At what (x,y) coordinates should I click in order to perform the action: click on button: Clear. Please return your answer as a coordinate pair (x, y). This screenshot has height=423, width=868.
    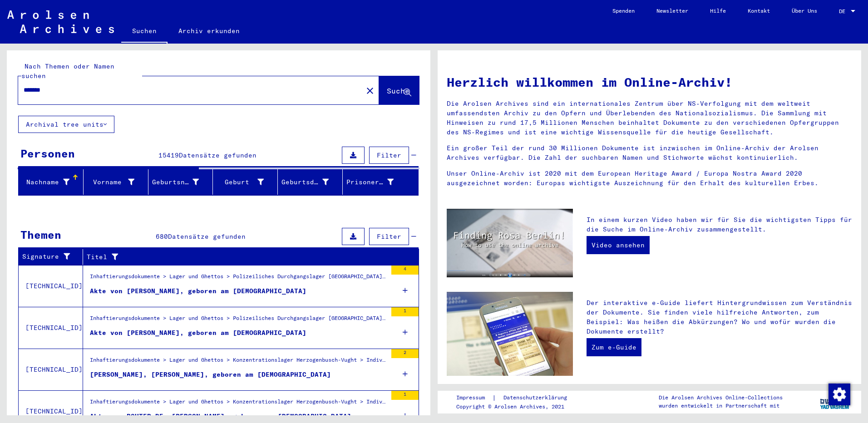
    Looking at the image, I should click on (370, 90).